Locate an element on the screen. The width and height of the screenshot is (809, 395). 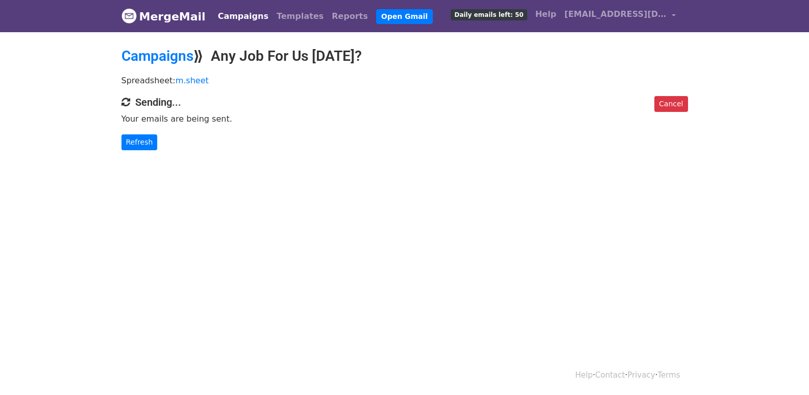
a: MergeMail is located at coordinates (163, 16).